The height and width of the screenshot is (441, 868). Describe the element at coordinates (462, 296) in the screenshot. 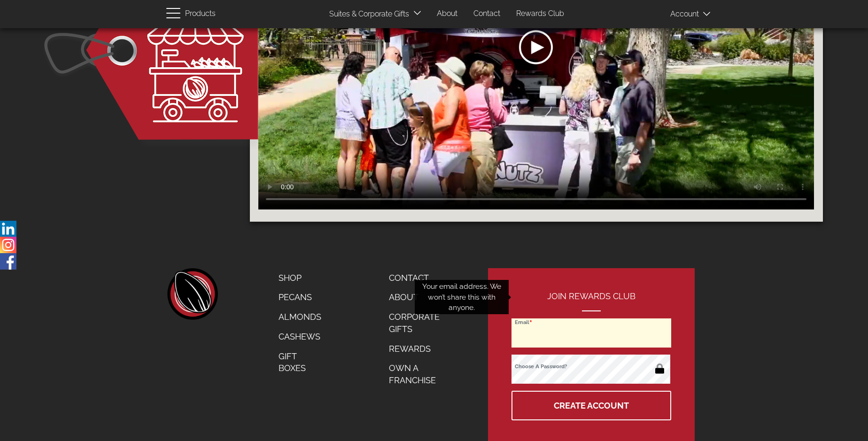

I see `div: Your email address. We won’t share this with anyone.` at that location.